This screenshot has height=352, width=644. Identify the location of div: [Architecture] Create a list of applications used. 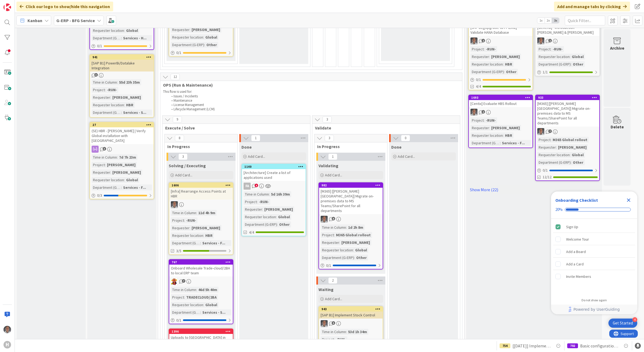
(274, 175).